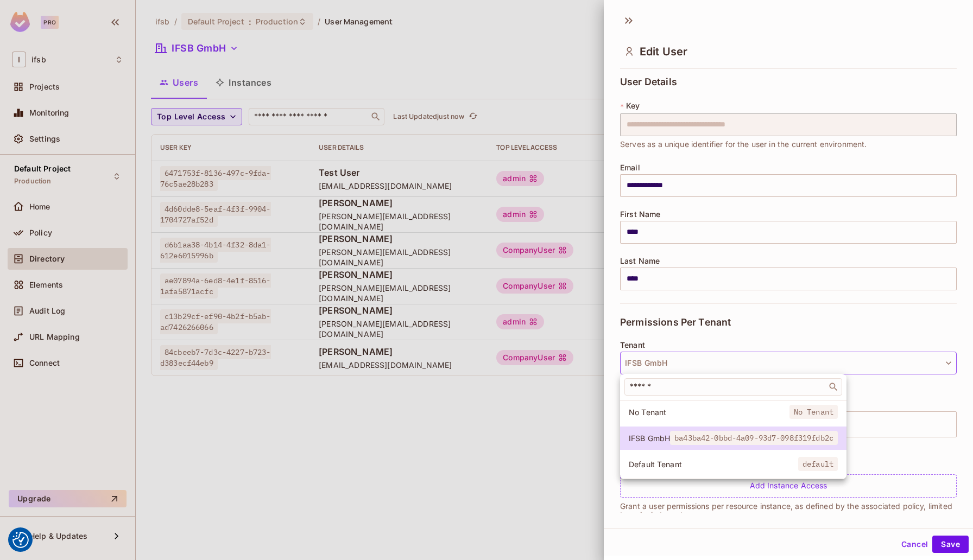  What do you see at coordinates (21, 540) in the screenshot?
I see `img: Revisit consent button` at bounding box center [21, 540].